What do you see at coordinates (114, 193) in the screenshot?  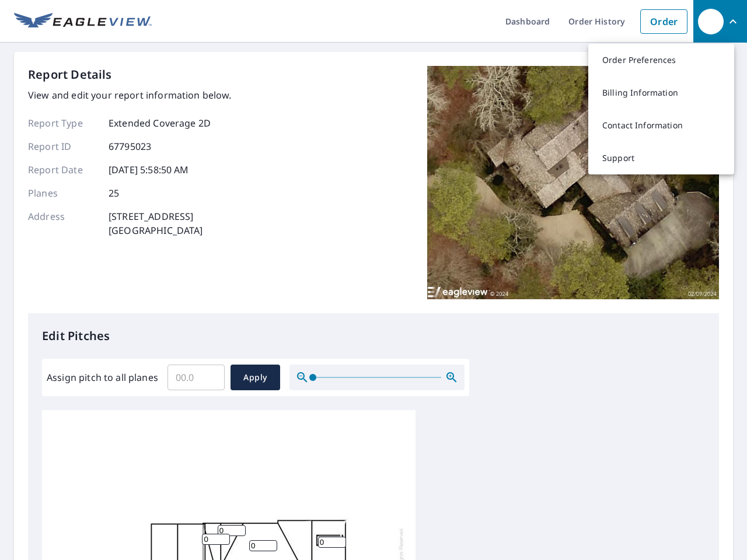 I see `p: 25` at bounding box center [114, 193].